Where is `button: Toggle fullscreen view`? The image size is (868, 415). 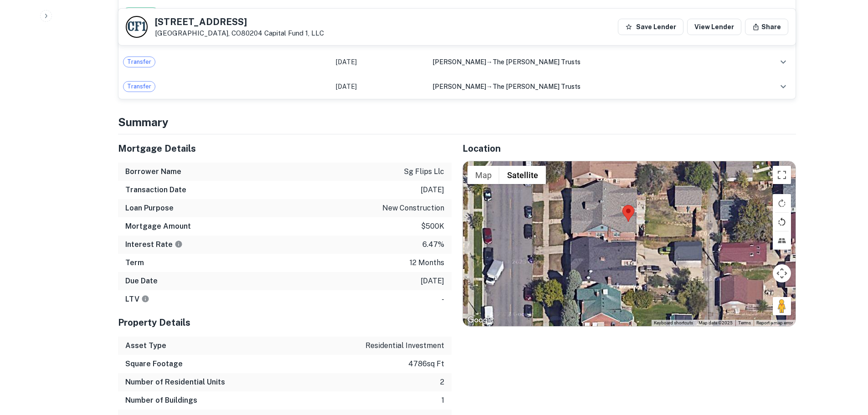
button: Toggle fullscreen view is located at coordinates (782, 175).